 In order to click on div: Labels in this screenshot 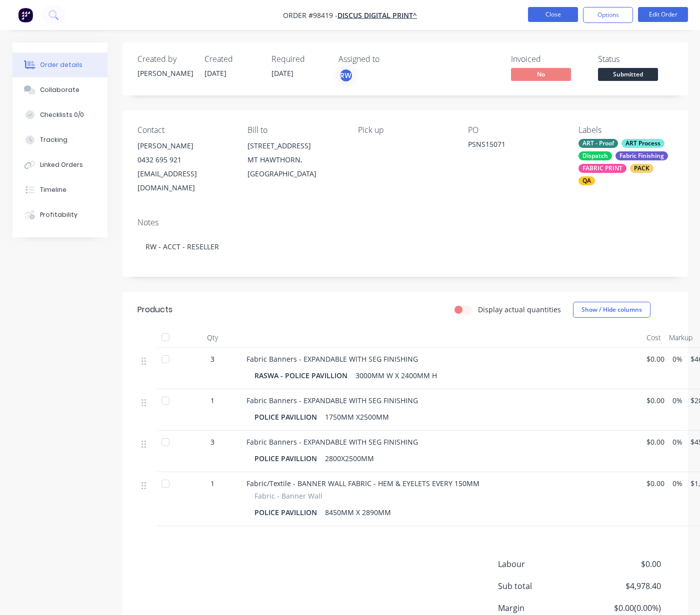, I will do `click(626, 130)`.